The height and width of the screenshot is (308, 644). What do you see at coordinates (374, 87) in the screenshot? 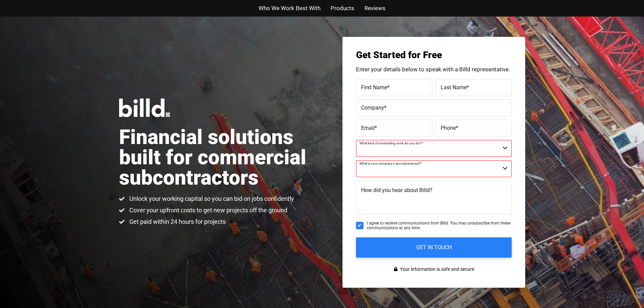
I see `span: First Name` at bounding box center [374, 87].